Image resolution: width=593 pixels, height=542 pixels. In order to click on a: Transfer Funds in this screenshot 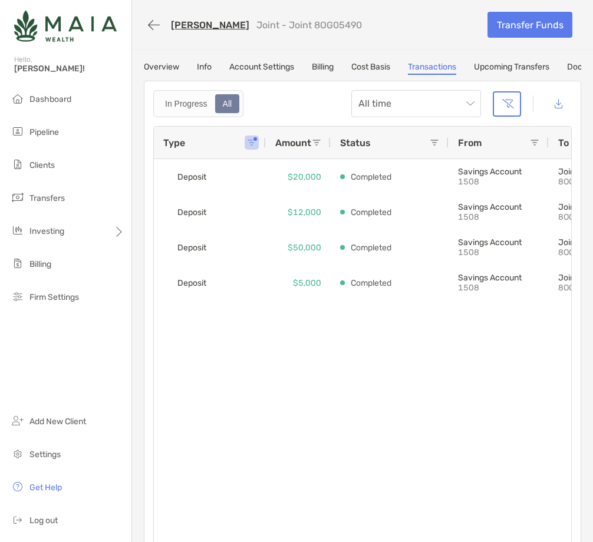, I will do `click(530, 25)`.